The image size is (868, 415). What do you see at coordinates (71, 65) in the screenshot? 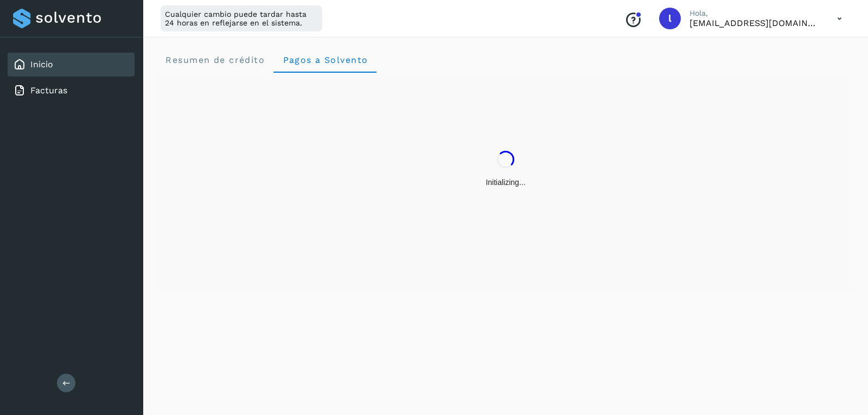
I see `div: Inicio` at bounding box center [71, 65].